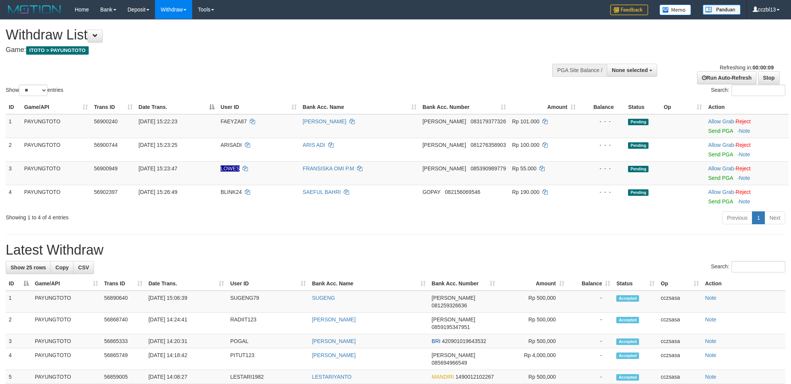 The height and width of the screenshot is (384, 791). What do you see at coordinates (234, 121) in the screenshot?
I see `span: FAEYZA87` at bounding box center [234, 121].